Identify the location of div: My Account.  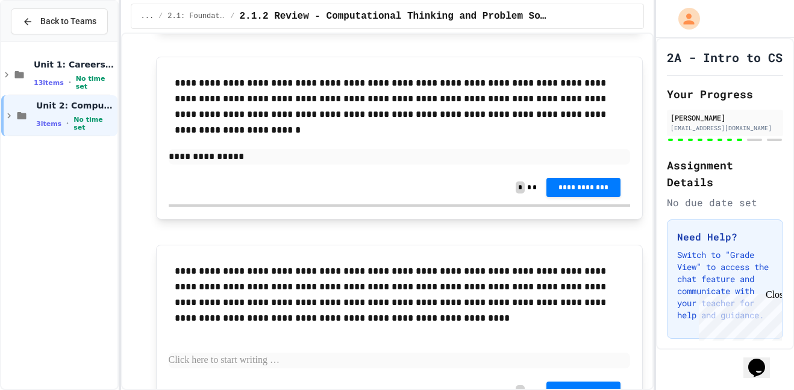
(685, 19).